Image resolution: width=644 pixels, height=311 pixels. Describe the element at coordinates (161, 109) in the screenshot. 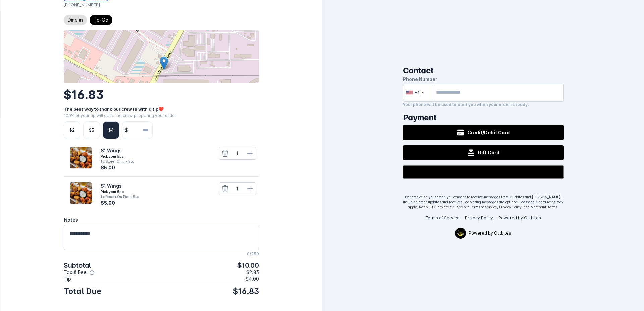

I see `div: The best way to thank our crew is with a tip` at that location.